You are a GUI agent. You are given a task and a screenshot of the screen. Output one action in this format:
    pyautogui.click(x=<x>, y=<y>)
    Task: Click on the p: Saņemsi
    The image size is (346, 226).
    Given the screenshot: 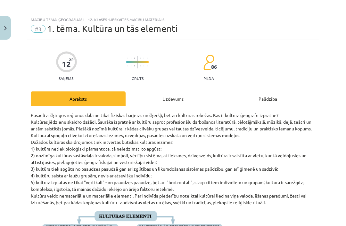 What is the action you would take?
    pyautogui.click(x=66, y=78)
    